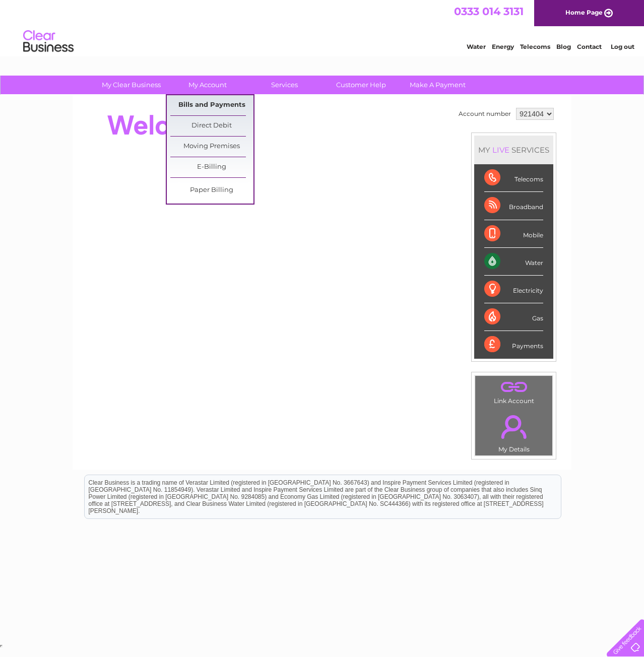 The width and height of the screenshot is (644, 657). What do you see at coordinates (284, 84) in the screenshot?
I see `a: Services` at bounding box center [284, 84].